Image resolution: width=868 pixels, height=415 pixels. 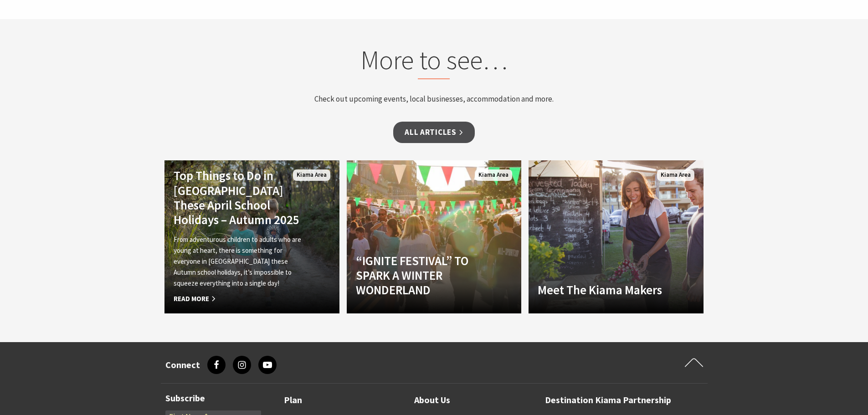 What do you see at coordinates (238, 299) in the screenshot?
I see `span: Read More` at bounding box center [238, 299].